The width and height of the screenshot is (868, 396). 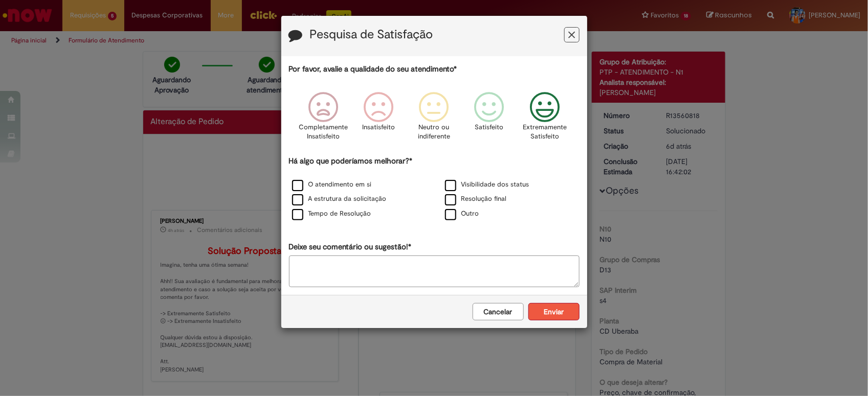 I want to click on div: Completamente Insatisfeito, so click(x=323, y=119).